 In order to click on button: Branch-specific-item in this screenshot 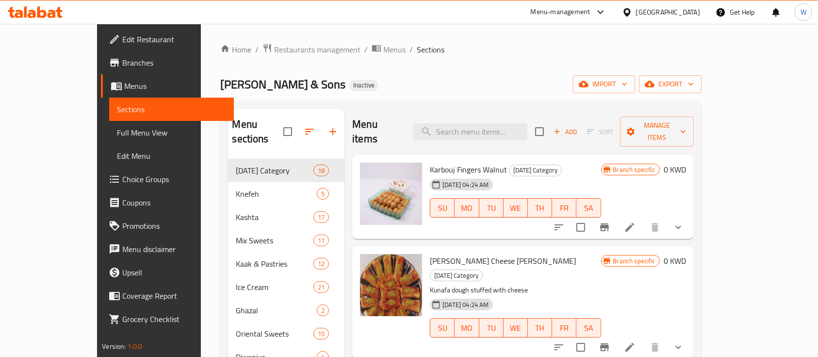, I will do `click(605, 227)`.